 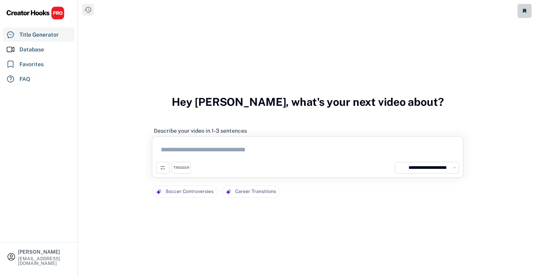 What do you see at coordinates (181, 168) in the screenshot?
I see `div: TRIGGER` at bounding box center [181, 168].